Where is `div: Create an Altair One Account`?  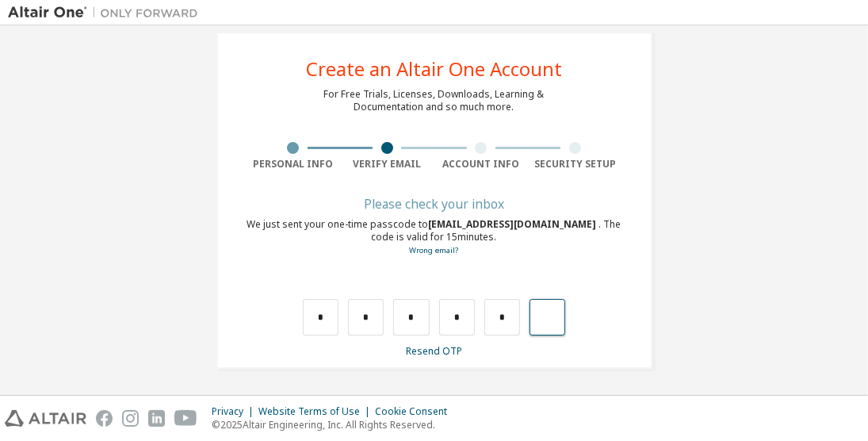 div: Create an Altair One Account is located at coordinates (434, 69).